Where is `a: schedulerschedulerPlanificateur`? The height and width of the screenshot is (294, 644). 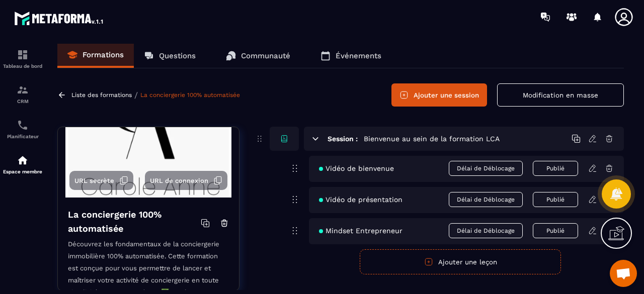 a: schedulerschedulerPlanificateur is located at coordinates (23, 130).